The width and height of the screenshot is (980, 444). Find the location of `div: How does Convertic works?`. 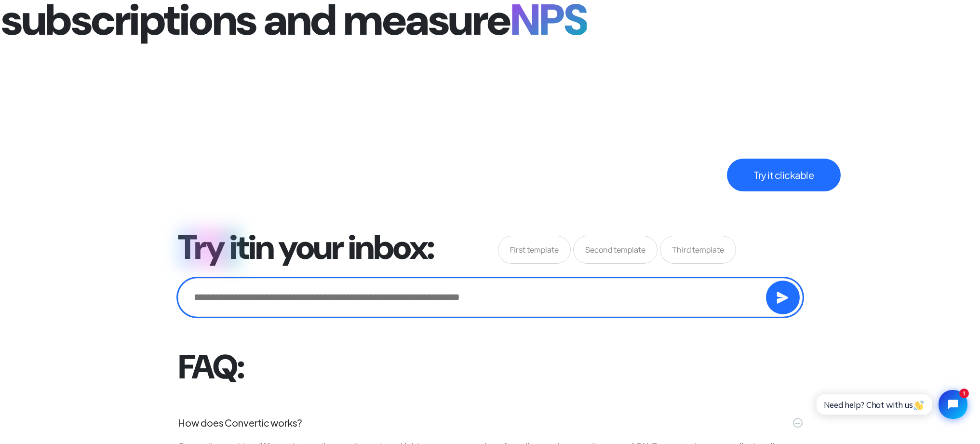

div: How does Convertic works? is located at coordinates (240, 423).